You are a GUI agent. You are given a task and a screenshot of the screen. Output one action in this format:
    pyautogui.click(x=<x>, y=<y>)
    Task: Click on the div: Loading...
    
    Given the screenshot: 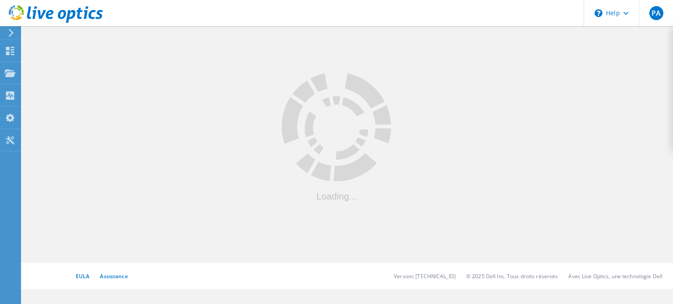 What is the action you would take?
    pyautogui.click(x=336, y=196)
    